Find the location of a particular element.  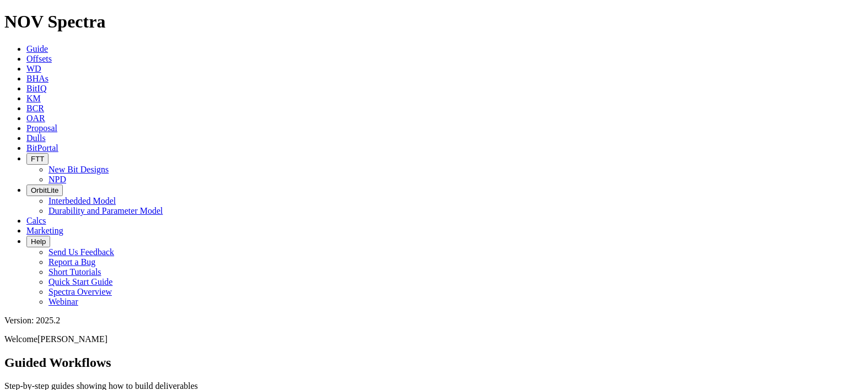

a: OAR is located at coordinates (36, 118).